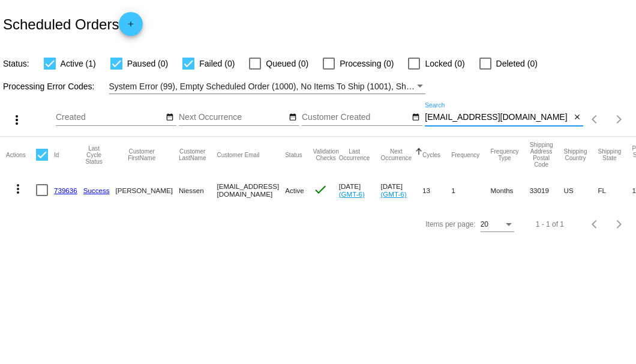  What do you see at coordinates (497, 118) in the screenshot?
I see `input: Search` at bounding box center [497, 118].